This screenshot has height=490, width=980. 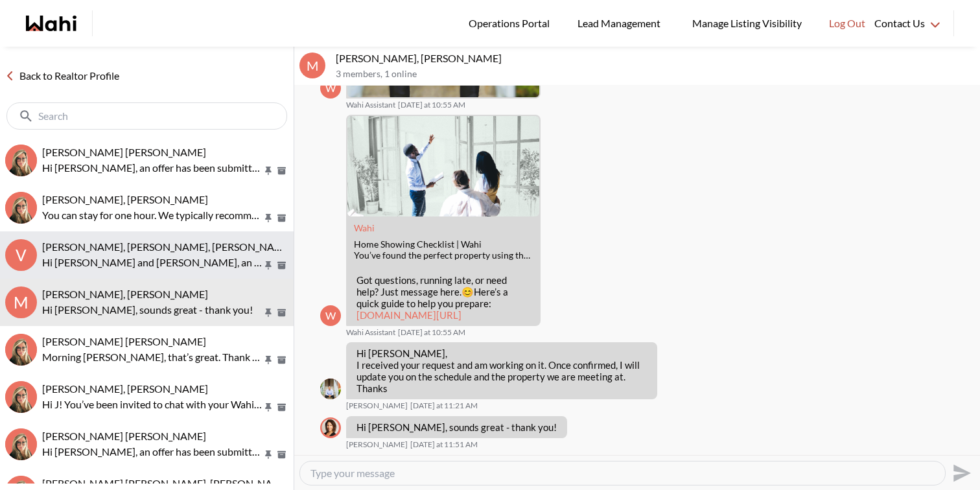 I want to click on a: Attachment, so click(x=364, y=228).